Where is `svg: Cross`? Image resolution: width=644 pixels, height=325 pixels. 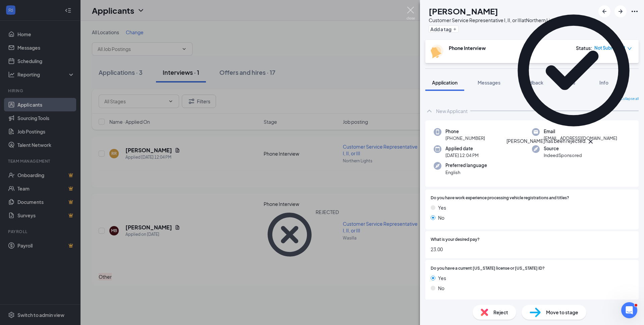 svg: Cross is located at coordinates (591, 142).